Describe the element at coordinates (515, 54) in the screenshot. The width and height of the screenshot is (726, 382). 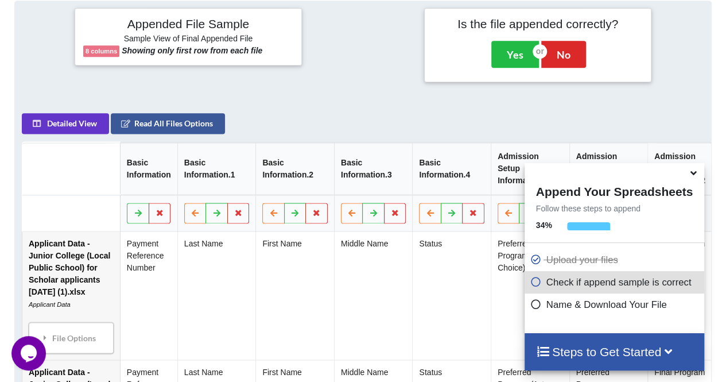
I see `button: Yes` at that location.